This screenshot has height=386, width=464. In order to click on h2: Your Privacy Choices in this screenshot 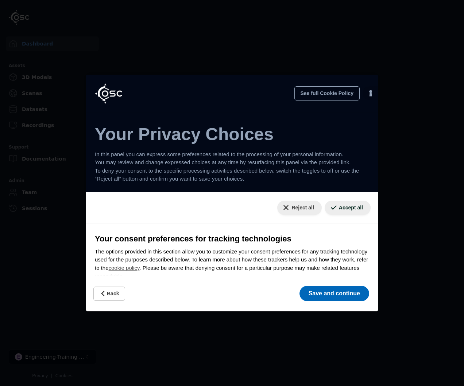, I will do `click(232, 135)`.